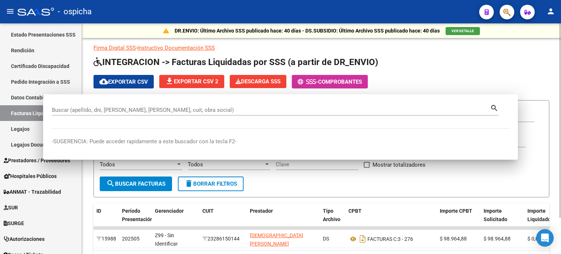 This screenshot has height=254, width=561. I want to click on datatable-header-cell: Tipo Archivo, so click(333, 219).